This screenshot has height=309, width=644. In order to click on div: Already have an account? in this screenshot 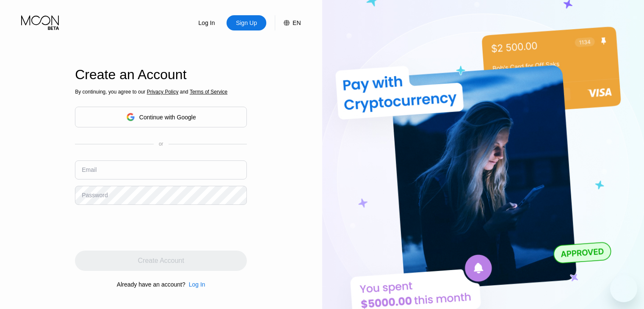, I will do `click(151, 284)`.